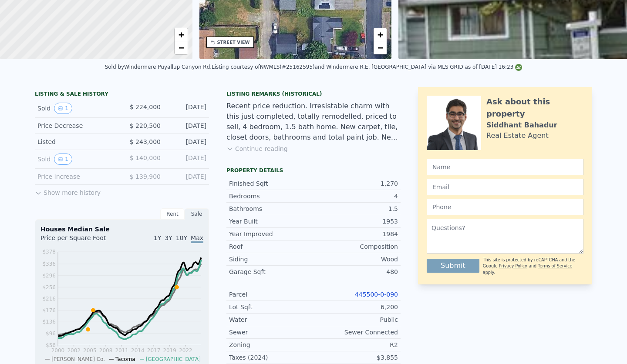 This screenshot has width=627, height=364. What do you see at coordinates (272, 259) in the screenshot?
I see `div: Siding` at bounding box center [272, 259].